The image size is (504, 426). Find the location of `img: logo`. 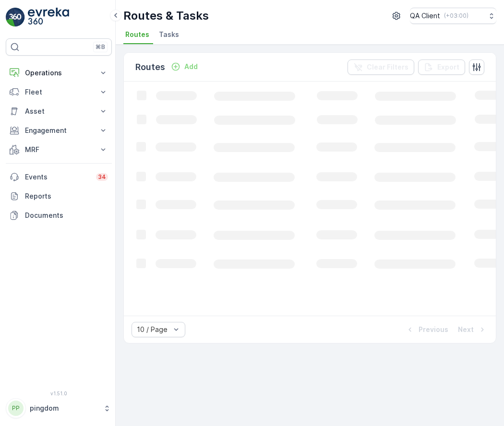

img: logo is located at coordinates (15, 18).